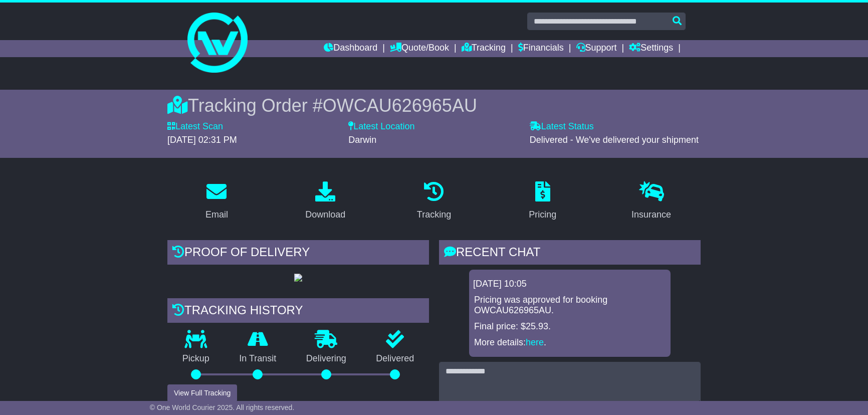  Describe the element at coordinates (194, 127) in the screenshot. I see `label: Latest Scan` at that location.